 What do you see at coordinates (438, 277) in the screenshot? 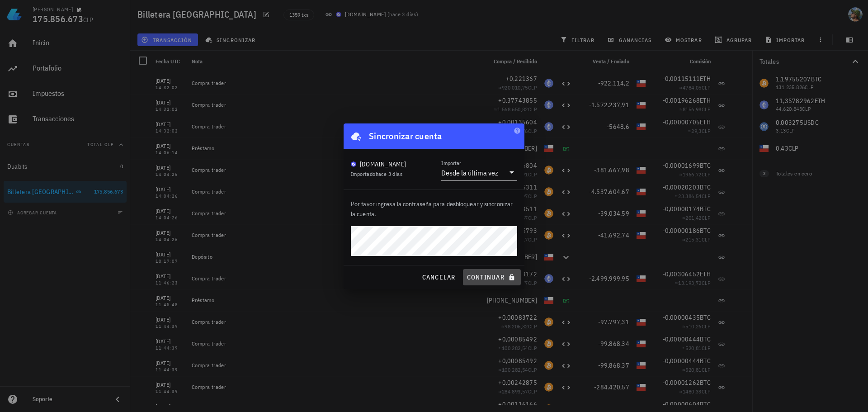
I see `span: cancelar` at bounding box center [438, 277].